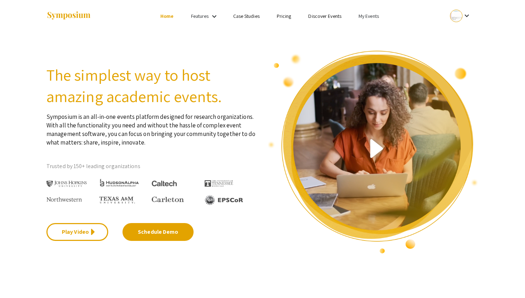 The width and height of the screenshot is (525, 298). Describe the element at coordinates (325, 16) in the screenshot. I see `a: Discover Events` at that location.